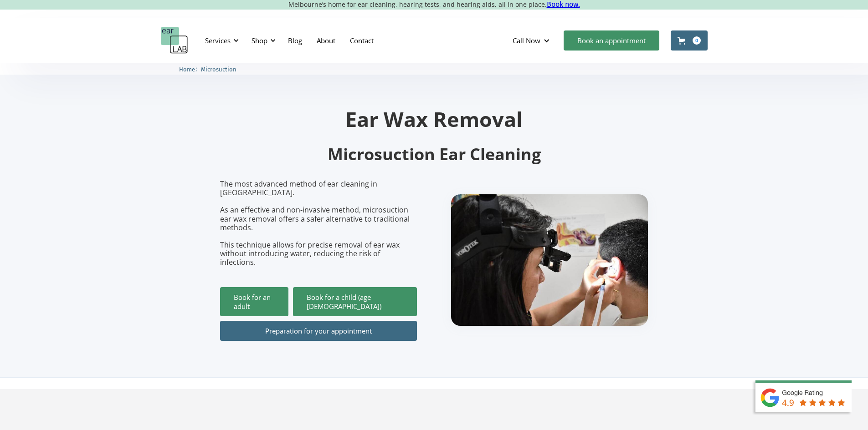 Image resolution: width=868 pixels, height=430 pixels. Describe the element at coordinates (549, 260) in the screenshot. I see `img: boy getting ear checked.` at that location.